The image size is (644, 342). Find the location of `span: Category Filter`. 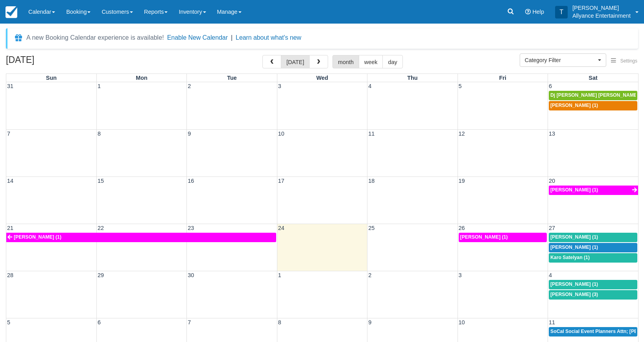

span: Category Filter is located at coordinates (560, 60).